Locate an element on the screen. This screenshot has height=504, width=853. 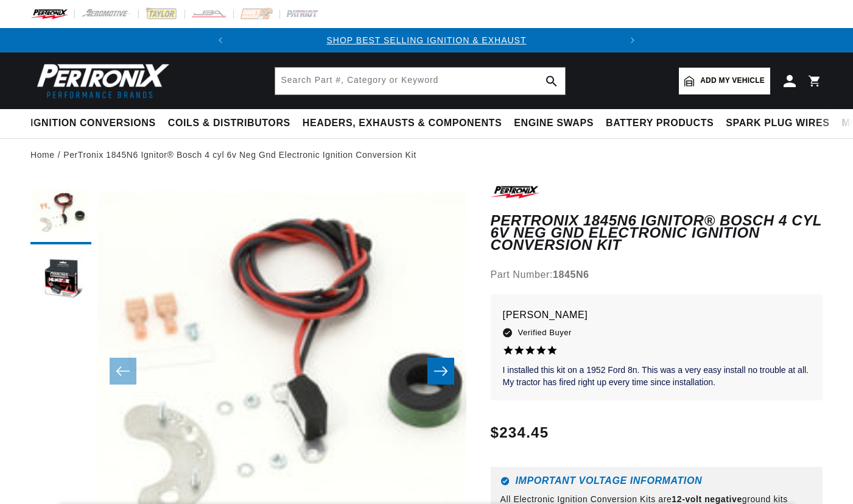
button: Translation missing: en.sections.announcements.previous_announcement is located at coordinates (221, 41).